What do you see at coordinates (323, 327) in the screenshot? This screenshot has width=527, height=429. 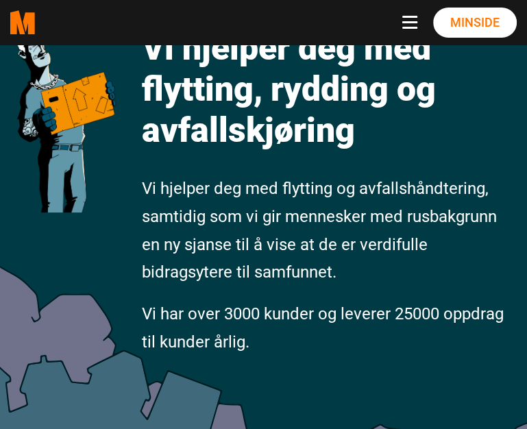 I see `span: Vi har over 3000 kunder og leverer 25000 oppdrag til kunder årlig.` at bounding box center [323, 327].